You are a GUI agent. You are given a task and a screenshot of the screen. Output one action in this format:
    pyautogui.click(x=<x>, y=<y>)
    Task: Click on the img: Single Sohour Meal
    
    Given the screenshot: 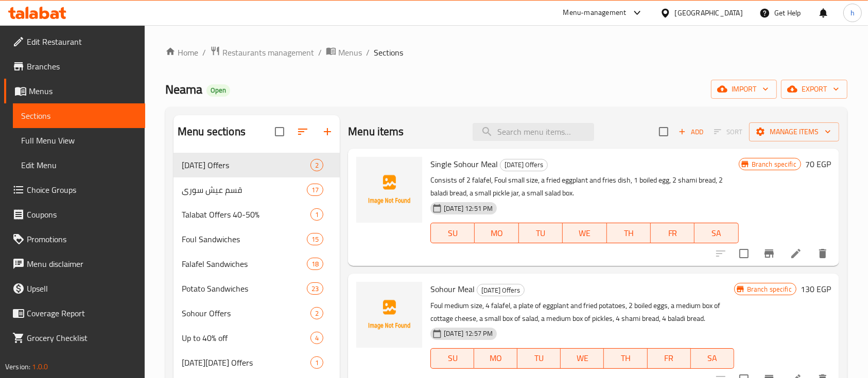 What is the action you would take?
    pyautogui.click(x=389, y=190)
    